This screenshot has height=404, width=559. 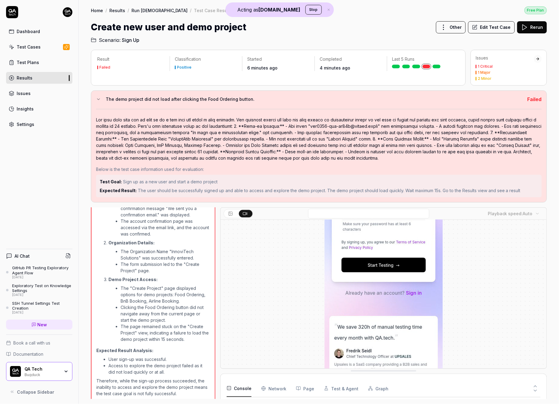 I want to click on li: Clicking the Food Ordering button did not navigate away from the current page or start the demo p..., so click(x=165, y=313).